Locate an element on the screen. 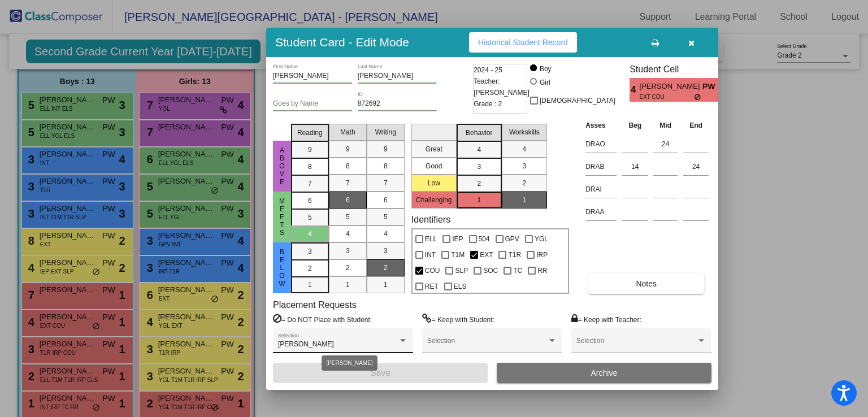 This screenshot has width=868, height=417. span: TC is located at coordinates (518, 271).